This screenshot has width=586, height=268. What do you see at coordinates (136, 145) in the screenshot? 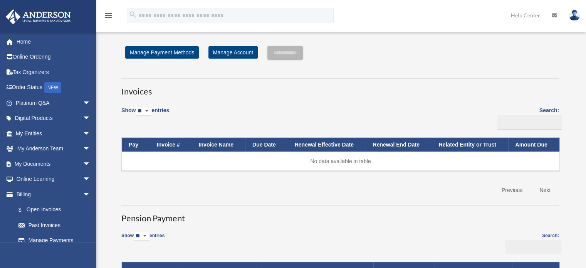
I see `th: Pay: activate to sort column descending` at bounding box center [136, 145].